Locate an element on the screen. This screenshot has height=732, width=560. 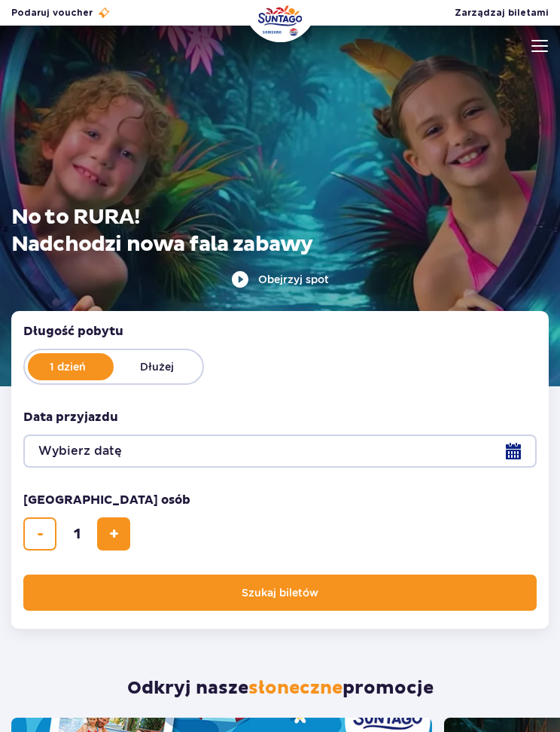
input: liczba biletów is located at coordinates (77, 534).